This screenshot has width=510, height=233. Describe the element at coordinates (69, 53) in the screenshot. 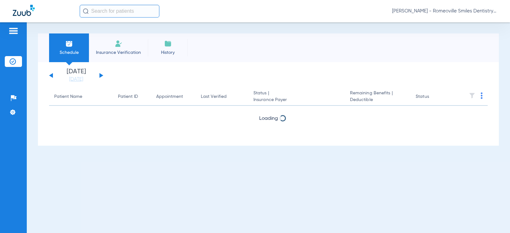

I see `span: Schedule` at that location.